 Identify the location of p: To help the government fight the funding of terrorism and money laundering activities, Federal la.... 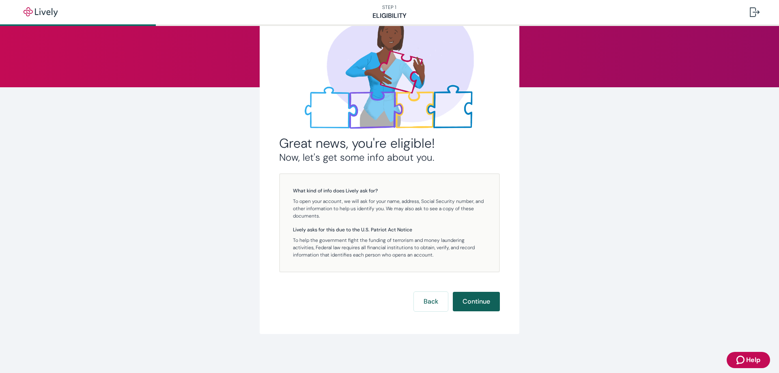
(390, 248).